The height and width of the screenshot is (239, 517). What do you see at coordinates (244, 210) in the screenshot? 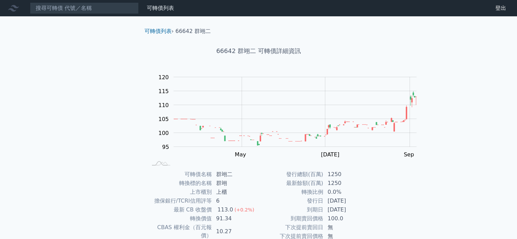
I see `span: (+0.2%)` at bounding box center [244, 210].